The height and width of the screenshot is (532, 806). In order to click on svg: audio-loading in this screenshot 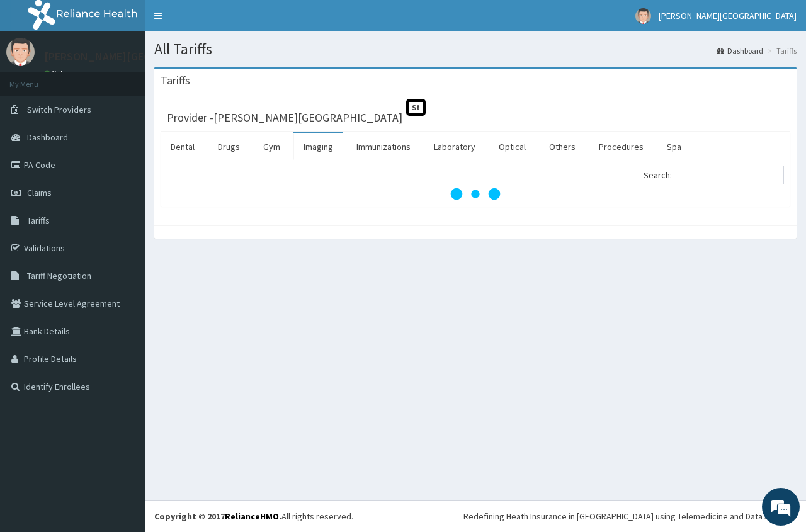, I will do `click(475, 193)`.